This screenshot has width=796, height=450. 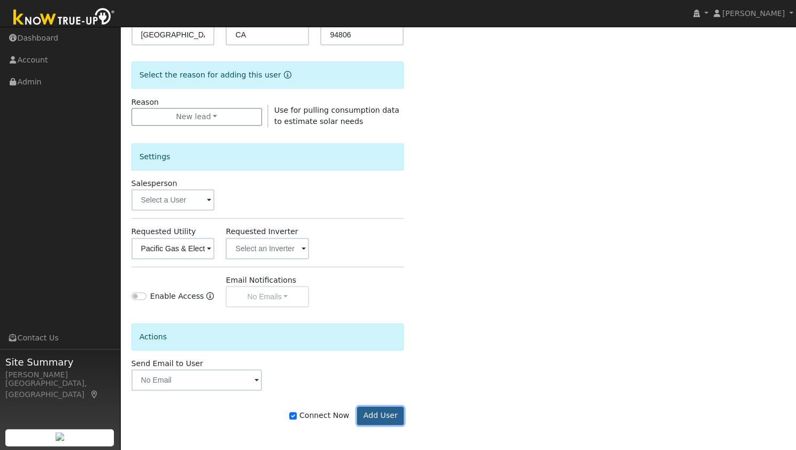 I want to click on img: Know True-Up, so click(x=64, y=18).